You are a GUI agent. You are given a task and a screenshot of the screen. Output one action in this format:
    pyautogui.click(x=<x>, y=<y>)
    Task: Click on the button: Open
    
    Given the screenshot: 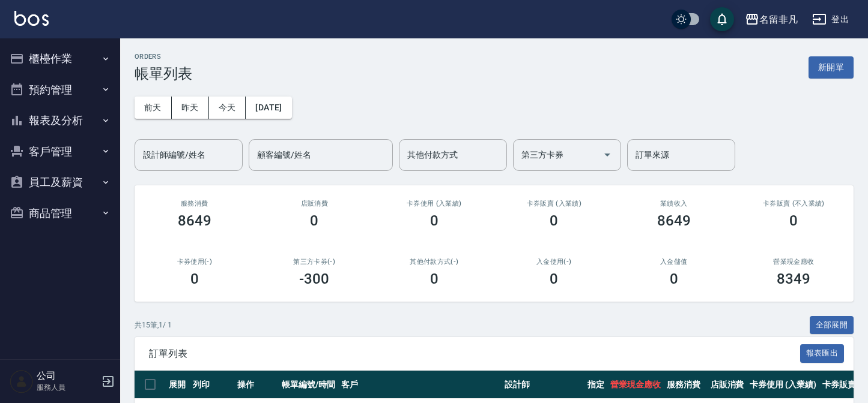 What is the action you would take?
    pyautogui.click(x=607, y=155)
    